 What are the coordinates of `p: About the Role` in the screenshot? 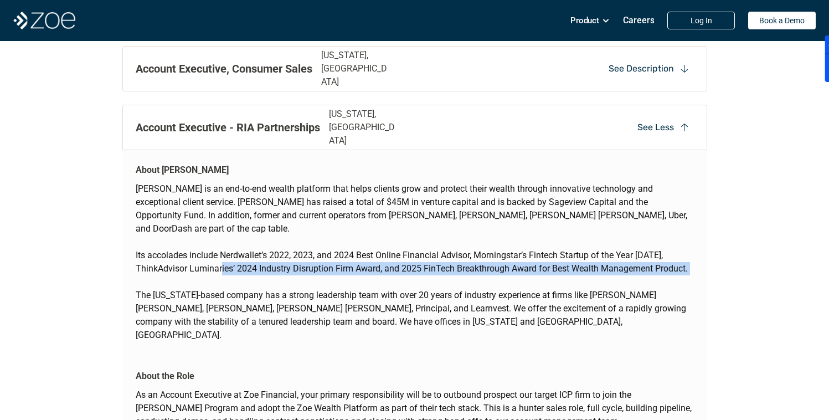 It's located at (165, 376).